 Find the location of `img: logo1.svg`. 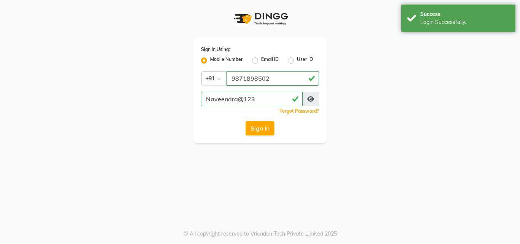

img: logo1.svg is located at coordinates (260, 19).